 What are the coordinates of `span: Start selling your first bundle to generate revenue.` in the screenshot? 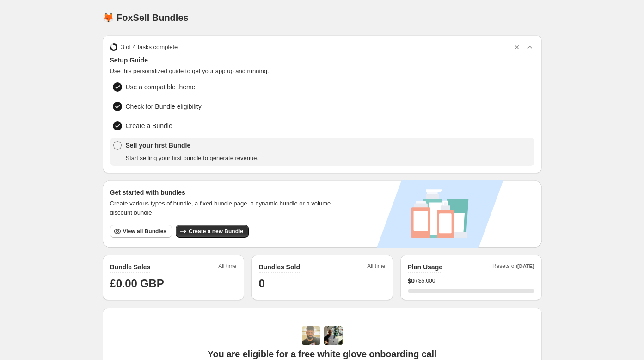 It's located at (192, 158).